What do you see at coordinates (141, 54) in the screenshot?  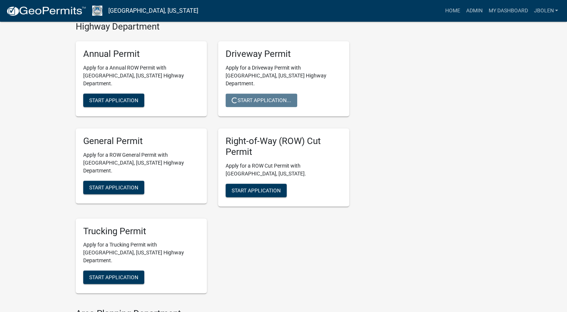 I see `h5: Annual Permit` at bounding box center [141, 54].